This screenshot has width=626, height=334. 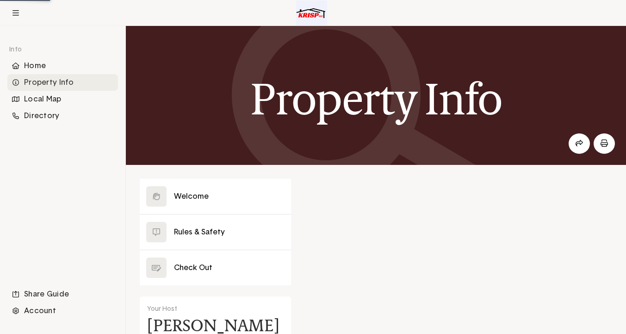 What do you see at coordinates (311, 13) in the screenshot?
I see `img: Logo` at bounding box center [311, 13].